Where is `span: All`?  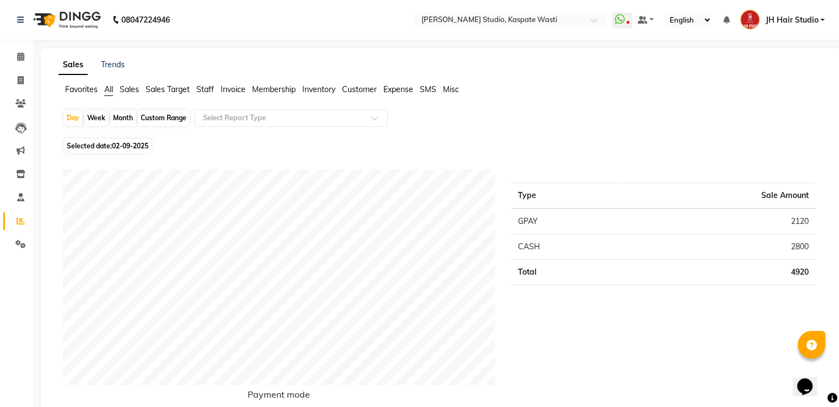 span: All is located at coordinates (109, 89).